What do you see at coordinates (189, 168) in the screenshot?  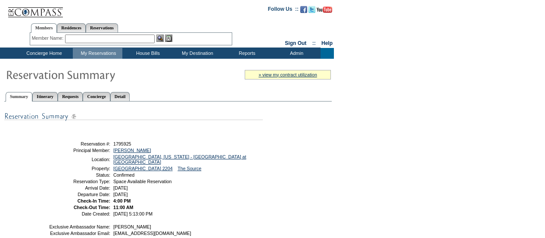 I see `a: The Source` at bounding box center [189, 168].